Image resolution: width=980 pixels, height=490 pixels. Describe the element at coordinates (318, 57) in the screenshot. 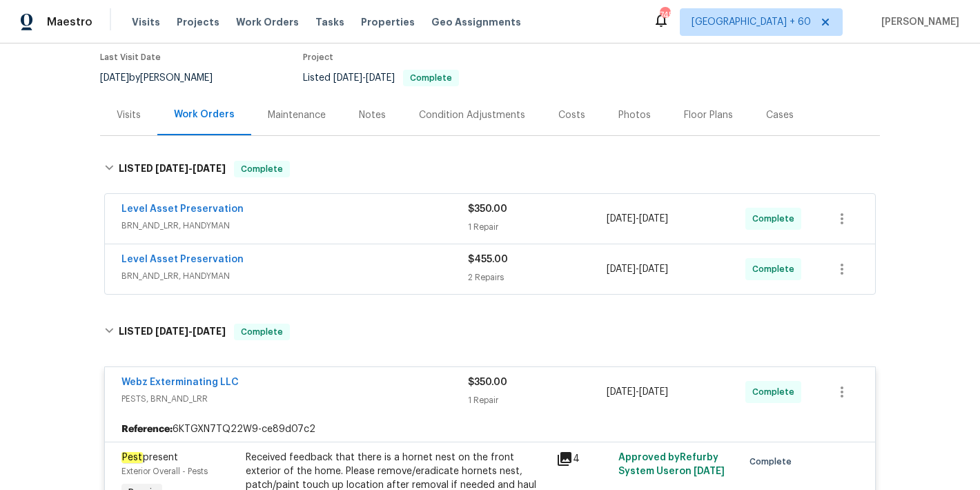

I see `span: Project` at that location.